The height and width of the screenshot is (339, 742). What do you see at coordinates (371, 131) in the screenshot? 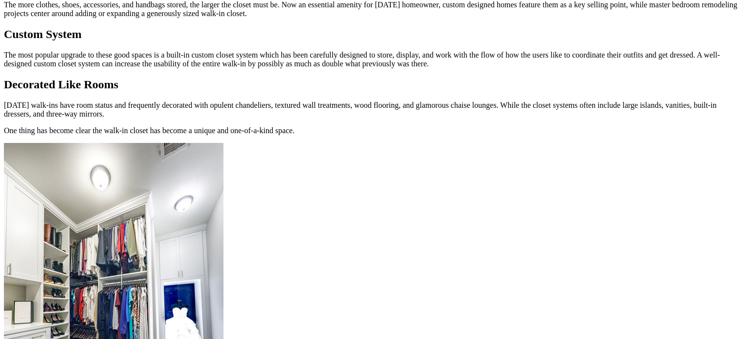
I see `p: One thing has become clear the walk-in closet has become a unique and one-of-a-kind space.` at bounding box center [371, 131].